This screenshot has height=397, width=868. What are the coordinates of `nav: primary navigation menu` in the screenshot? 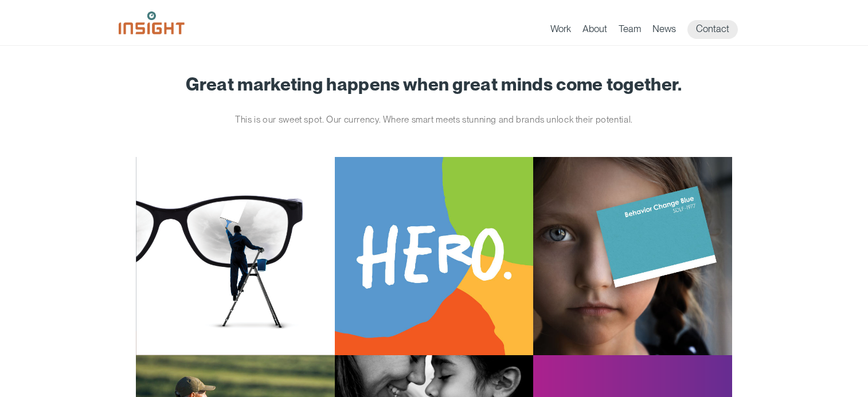 It's located at (649, 29).